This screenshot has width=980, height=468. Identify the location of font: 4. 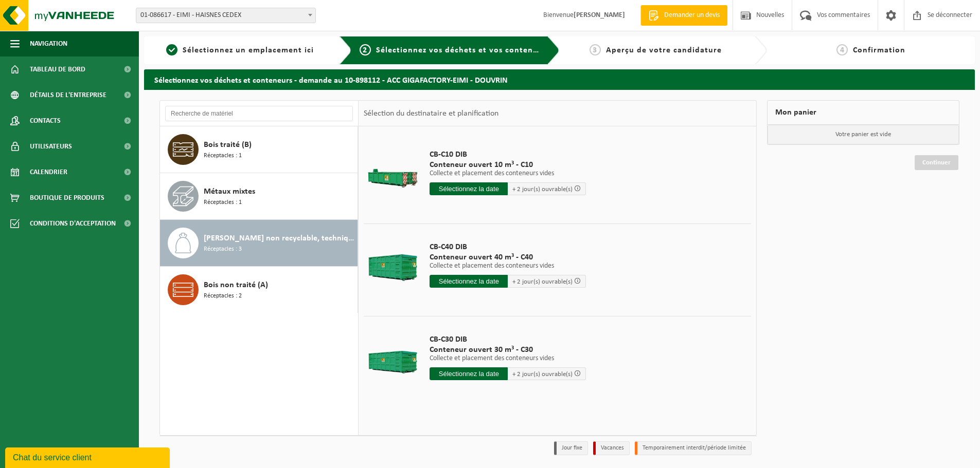
(842, 51).